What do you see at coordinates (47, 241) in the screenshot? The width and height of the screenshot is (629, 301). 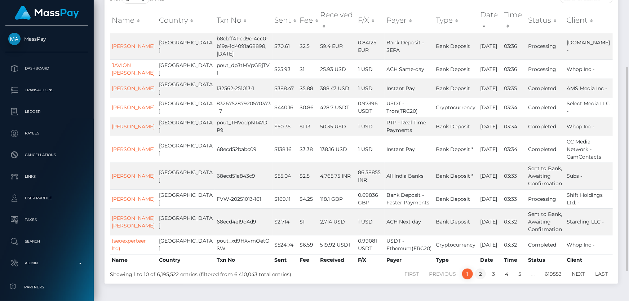 I see `a: Search` at bounding box center [47, 241].